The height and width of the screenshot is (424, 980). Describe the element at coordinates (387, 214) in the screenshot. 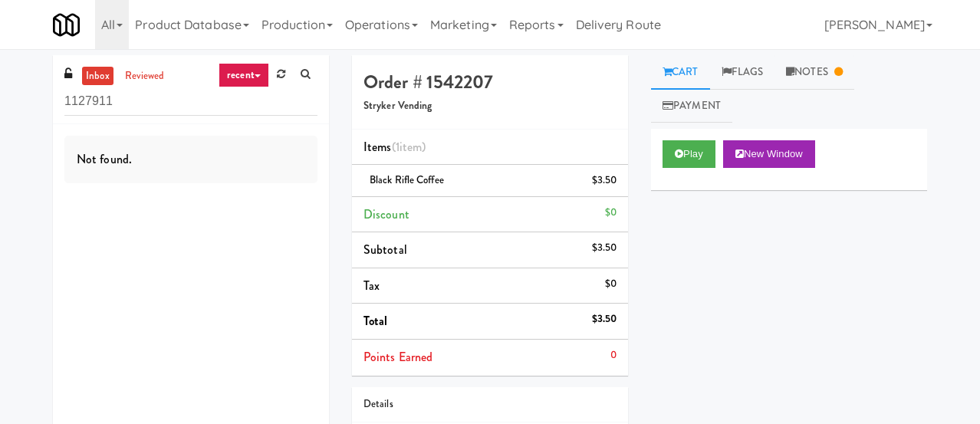

I see `span: Discount` at that location.